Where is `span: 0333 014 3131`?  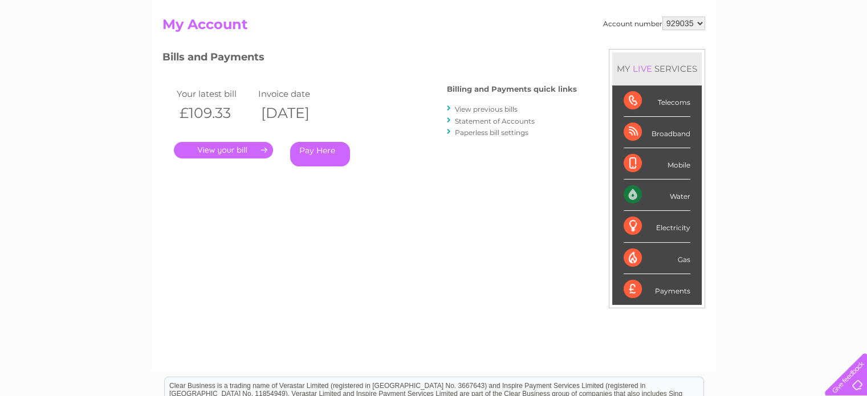 span: 0333 014 3131 is located at coordinates (691, 13).